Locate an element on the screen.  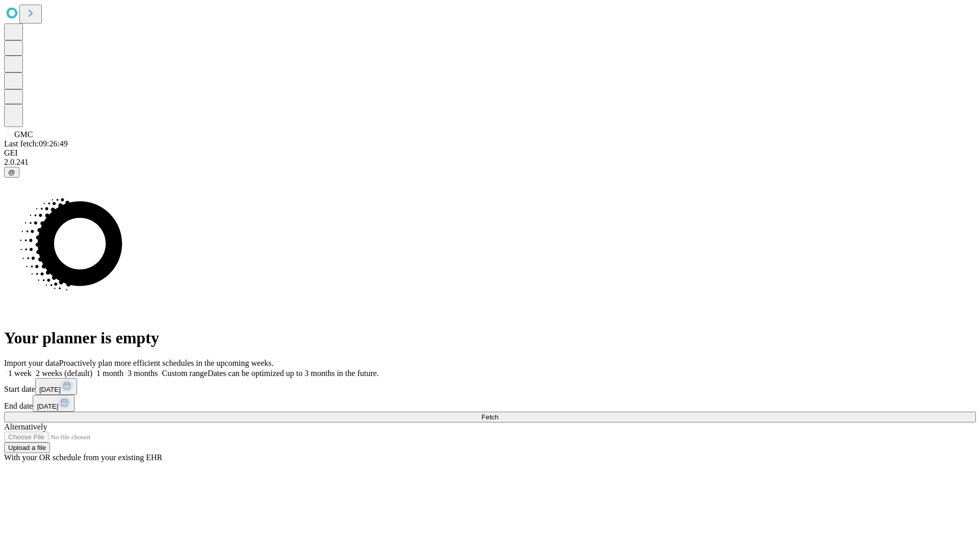
button: Upload a file is located at coordinates (27, 447).